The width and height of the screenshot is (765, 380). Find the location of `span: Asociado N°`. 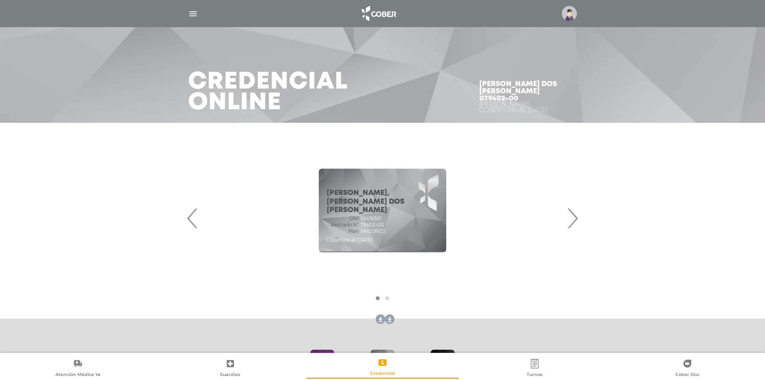

span: Asociado N° is located at coordinates (343, 225).